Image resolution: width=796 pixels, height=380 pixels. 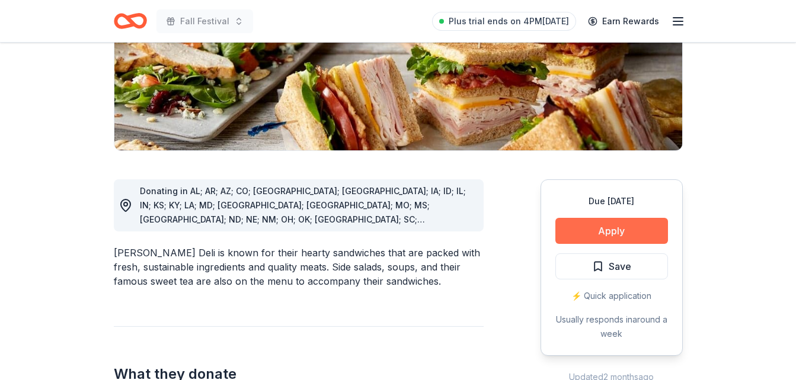 What do you see at coordinates (611, 296) in the screenshot?
I see `div: ⚡️ Quick application` at bounding box center [611, 296].